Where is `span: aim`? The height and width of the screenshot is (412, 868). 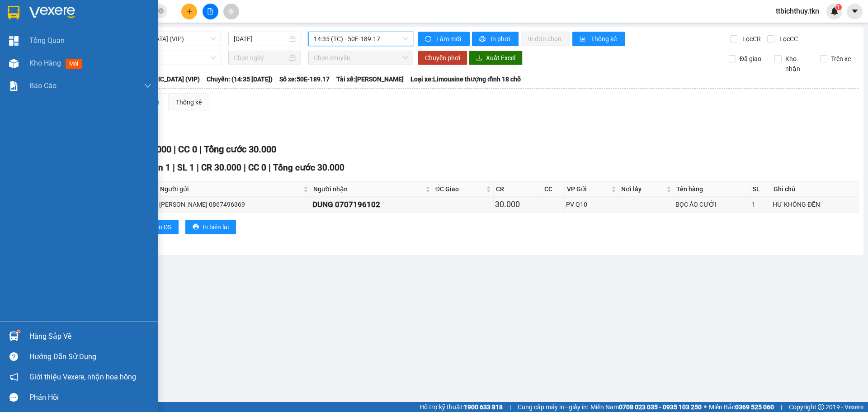
span: aim is located at coordinates (231, 12).